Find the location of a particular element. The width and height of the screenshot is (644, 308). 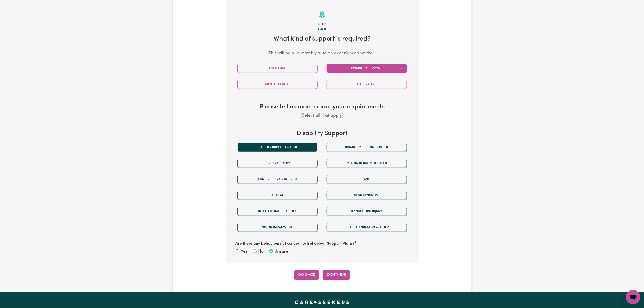

button: Acquired Brain Injuries is located at coordinates (277, 179).